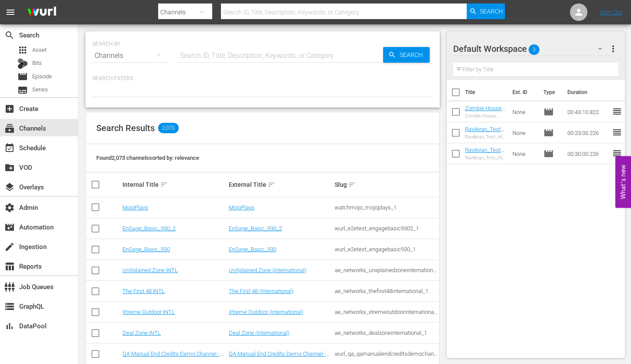 This screenshot has height=364, width=631. Describe the element at coordinates (386, 228) in the screenshot. I see `div: wurl_e2etest_engagebasic9302_1` at that location.